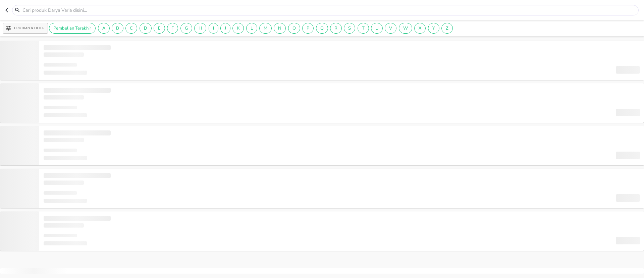 The image size is (644, 278). What do you see at coordinates (349, 28) in the screenshot?
I see `span: S` at bounding box center [349, 28].